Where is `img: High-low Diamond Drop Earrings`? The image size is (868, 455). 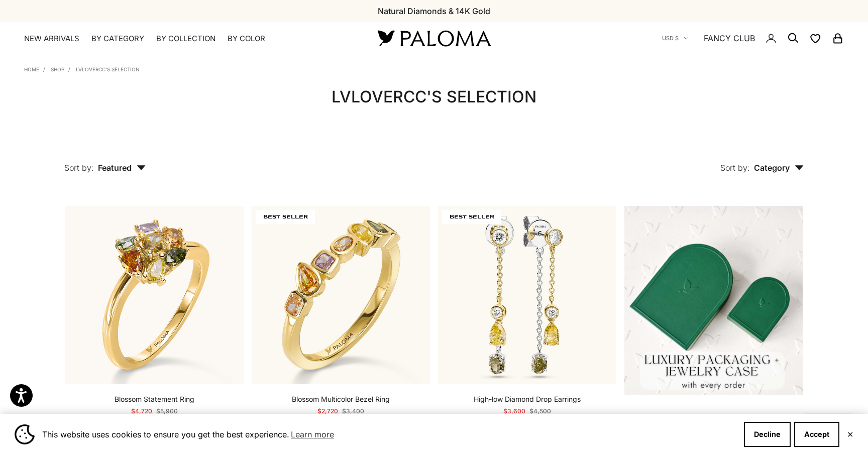 img: High-low Diamond Drop Earrings is located at coordinates (527, 295).